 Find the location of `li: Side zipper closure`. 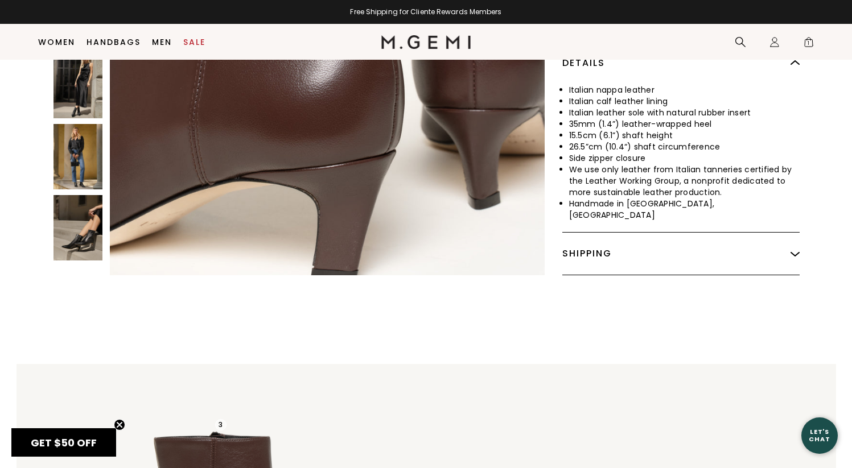

li: Side zipper closure is located at coordinates (684, 158).